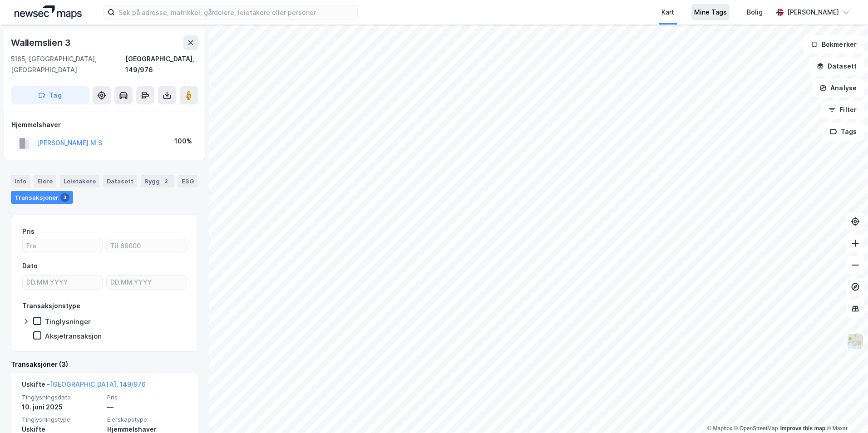  I want to click on div: Info, so click(21, 182).